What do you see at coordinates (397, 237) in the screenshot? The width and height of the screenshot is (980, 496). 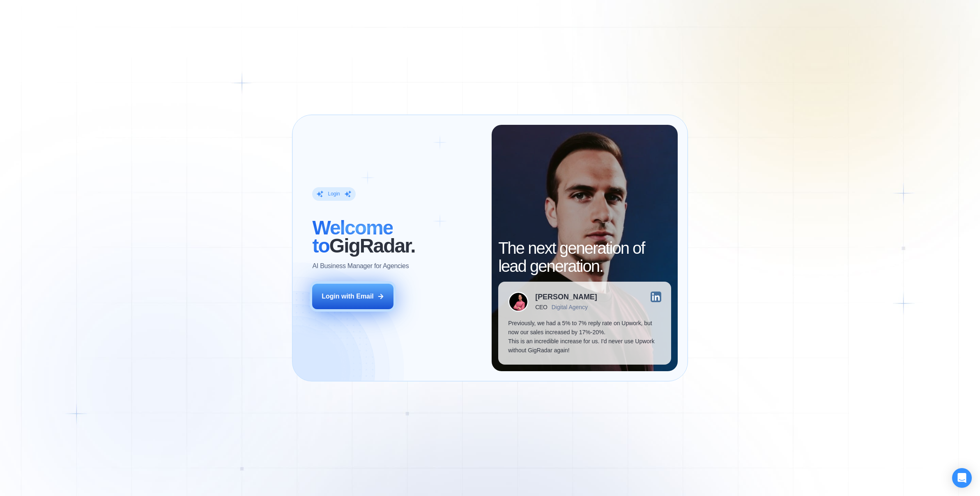 I see `h2: ‍ GigRadar.` at bounding box center [397, 237].